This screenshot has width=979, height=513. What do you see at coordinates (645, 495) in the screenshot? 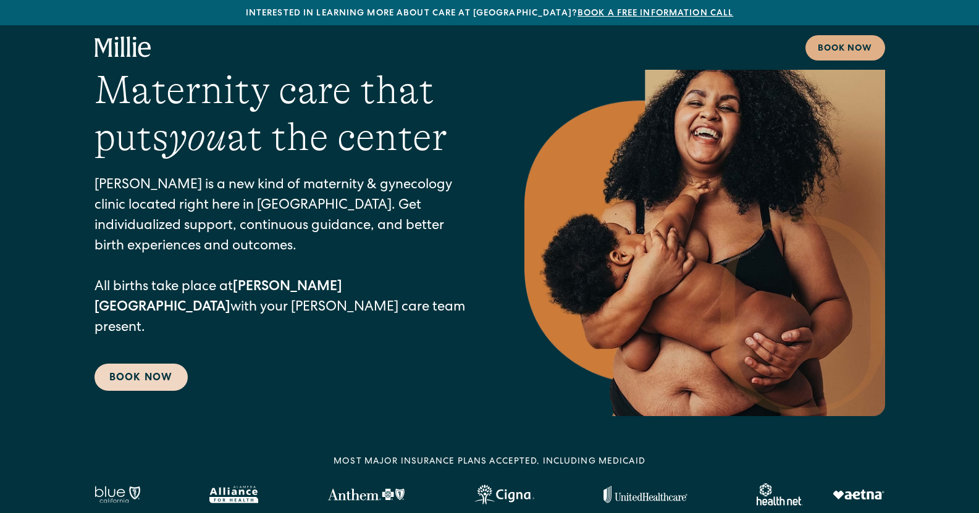
I see `img: United Healthcare logo` at bounding box center [645, 495].